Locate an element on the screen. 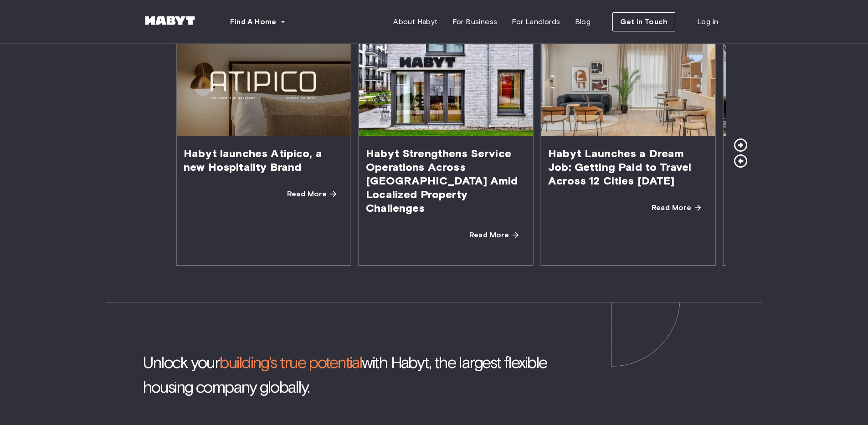  span: building's true potential is located at coordinates (290, 362).